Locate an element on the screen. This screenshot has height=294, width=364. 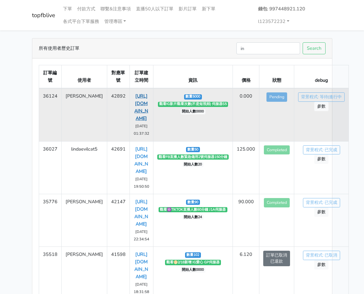
a: 新下單 is located at coordinates (209, 9).